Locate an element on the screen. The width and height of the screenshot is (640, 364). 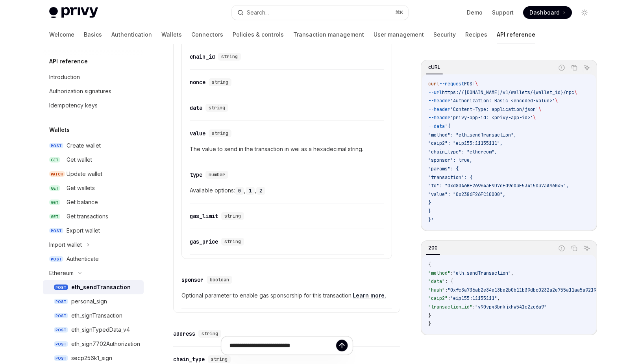
button: Ask AI is located at coordinates (587, 68).